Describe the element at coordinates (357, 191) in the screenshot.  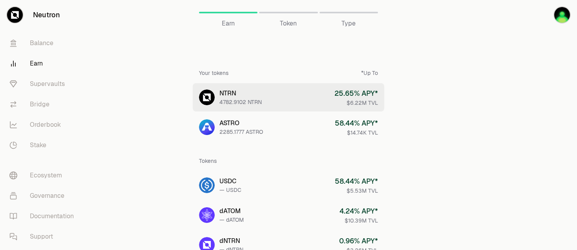
I see `div: $5.53M TVL` at that location.